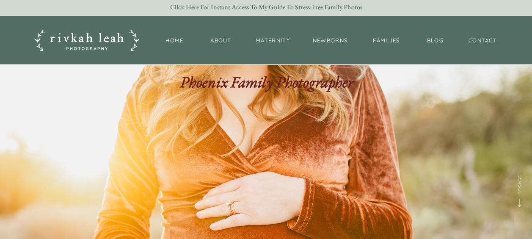  I want to click on a: Contact, so click(483, 41).